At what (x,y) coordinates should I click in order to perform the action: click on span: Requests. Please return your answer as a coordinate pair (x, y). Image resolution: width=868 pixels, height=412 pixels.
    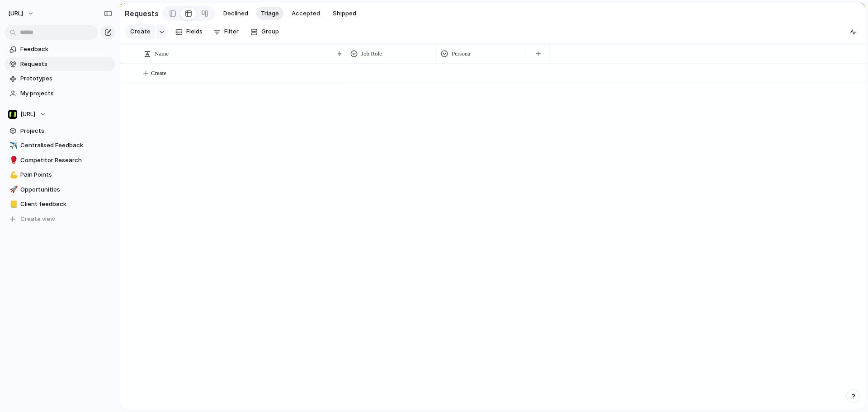
    Looking at the image, I should click on (66, 64).